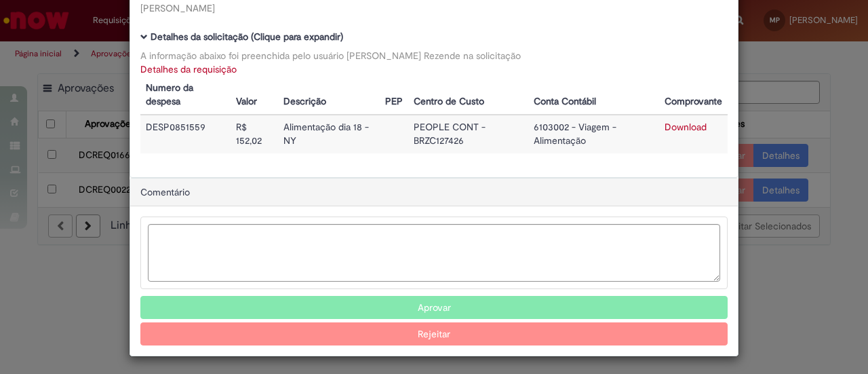 This screenshot has width=868, height=374. I want to click on th: Conta Contábil, so click(593, 95).